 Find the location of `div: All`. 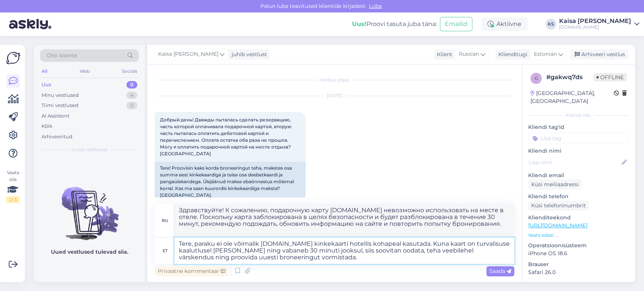

div: All is located at coordinates (44, 71).